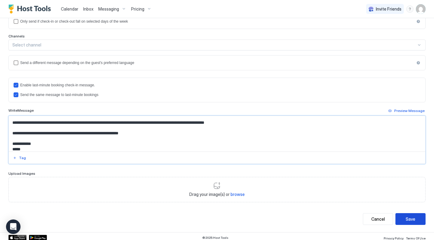  I want to click on span: Inbox, so click(88, 9).